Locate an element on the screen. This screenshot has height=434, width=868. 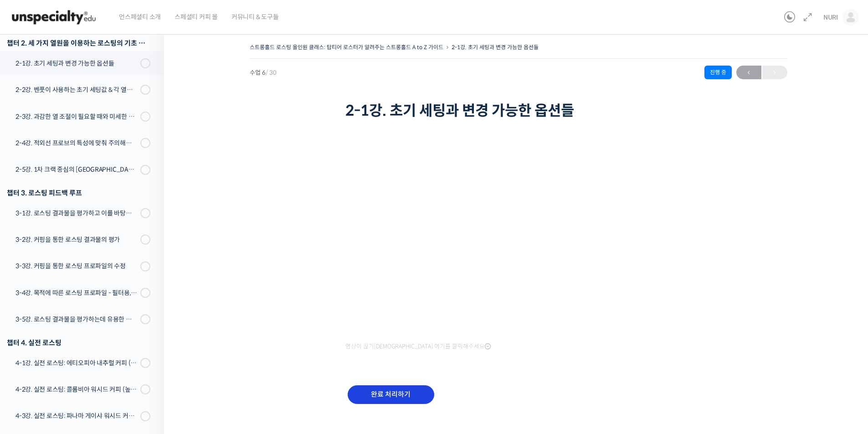
a: 홈 is located at coordinates (31, 300).